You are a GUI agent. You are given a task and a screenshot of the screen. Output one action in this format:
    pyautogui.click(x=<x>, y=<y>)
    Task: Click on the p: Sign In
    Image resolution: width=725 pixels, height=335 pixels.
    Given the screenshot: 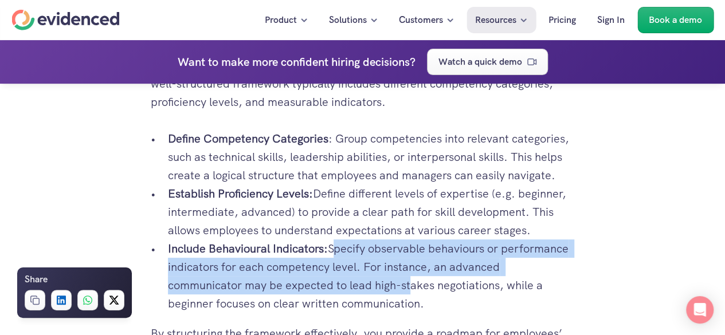 What is the action you would take?
    pyautogui.click(x=611, y=20)
    